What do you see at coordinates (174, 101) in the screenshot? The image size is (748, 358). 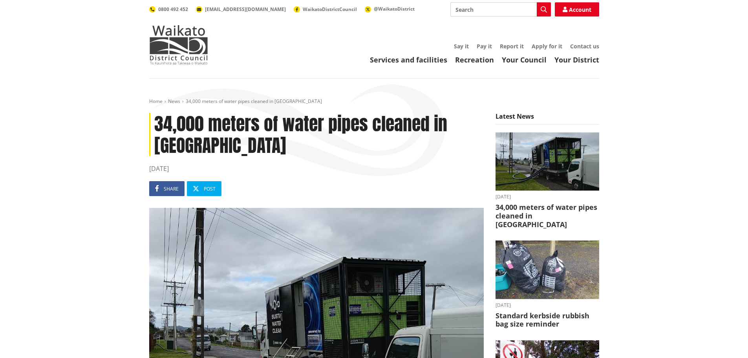 I see `a: News` at bounding box center [174, 101].